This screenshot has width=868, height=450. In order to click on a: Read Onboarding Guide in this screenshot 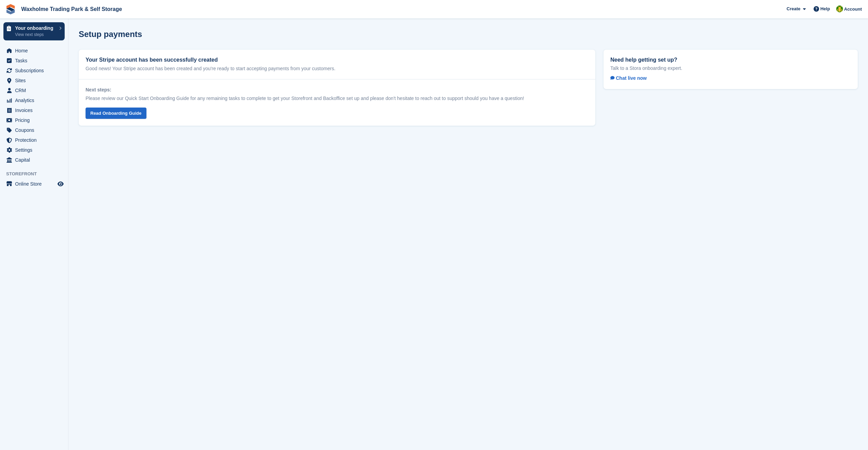, I will do `click(116, 113)`.